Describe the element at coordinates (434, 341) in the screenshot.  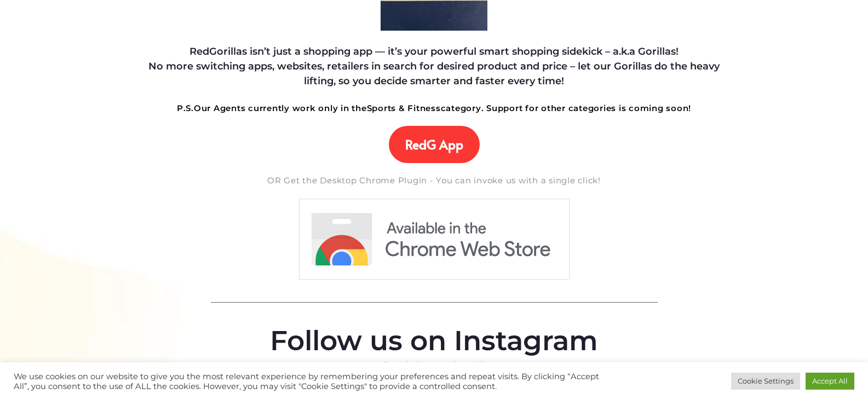
I see `h2: Follow us on Instagram` at that location.